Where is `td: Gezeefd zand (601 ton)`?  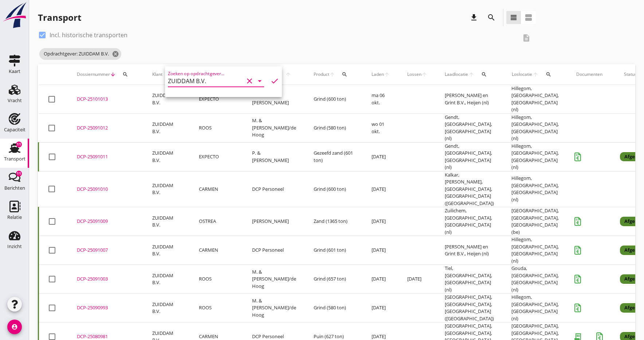 td: Gezeefd zand (601 ton) is located at coordinates (334, 156).